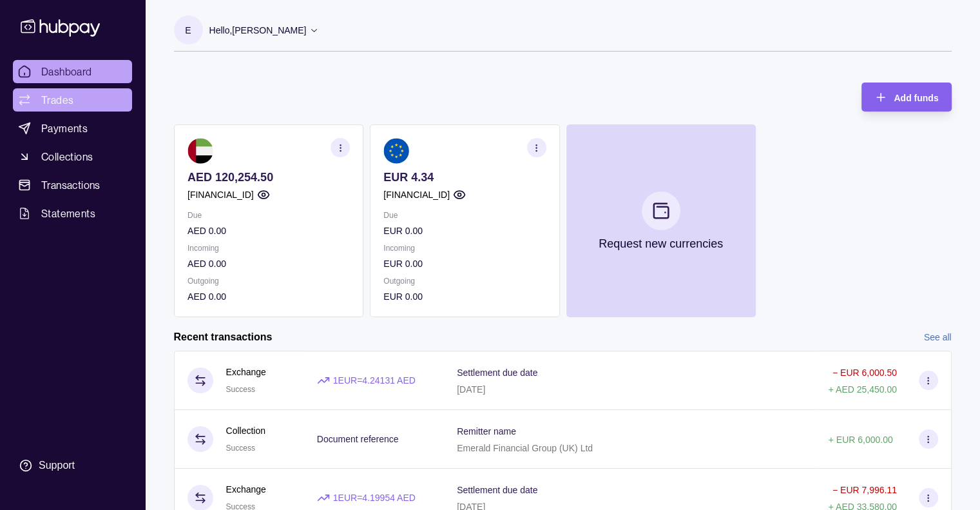 Image resolution: width=980 pixels, height=510 pixels. What do you see at coordinates (465, 177) in the screenshot?
I see `p: EUR 4.34` at bounding box center [465, 177].